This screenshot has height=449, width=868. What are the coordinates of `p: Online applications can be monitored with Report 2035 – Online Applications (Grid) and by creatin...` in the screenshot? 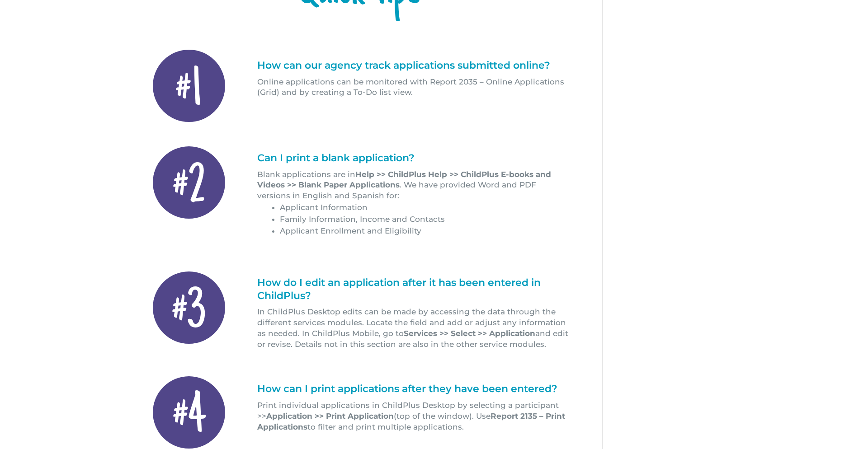 It's located at (414, 88).